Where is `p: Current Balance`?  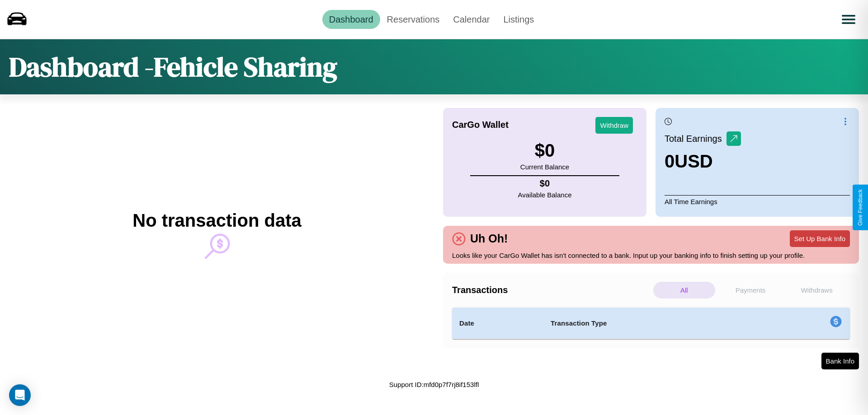
p: Current Balance is located at coordinates (545, 167).